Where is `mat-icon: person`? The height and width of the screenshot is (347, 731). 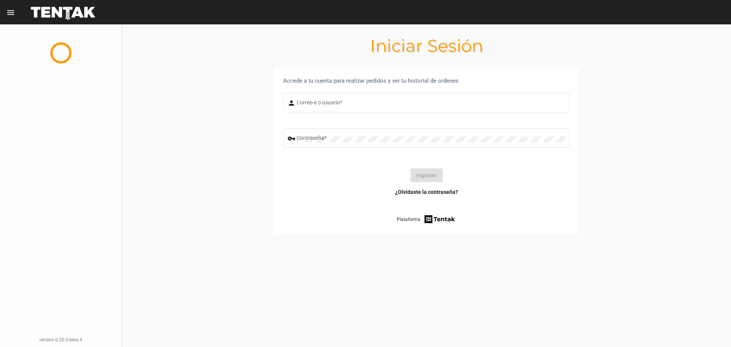
mat-icon: person is located at coordinates (292, 103).